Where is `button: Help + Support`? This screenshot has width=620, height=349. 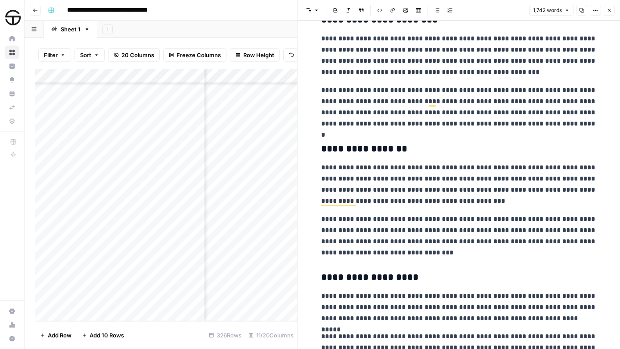 button: Help + Support is located at coordinates (12, 339).